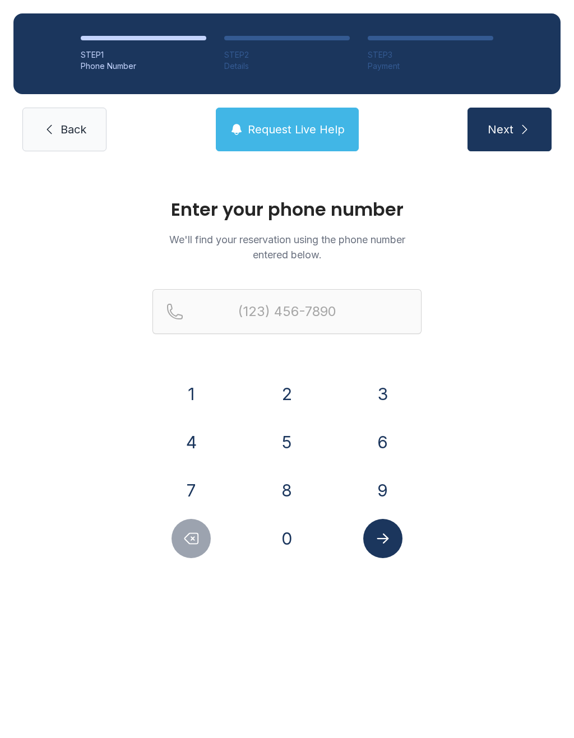 The width and height of the screenshot is (574, 738). Describe the element at coordinates (383, 490) in the screenshot. I see `button: 9` at that location.